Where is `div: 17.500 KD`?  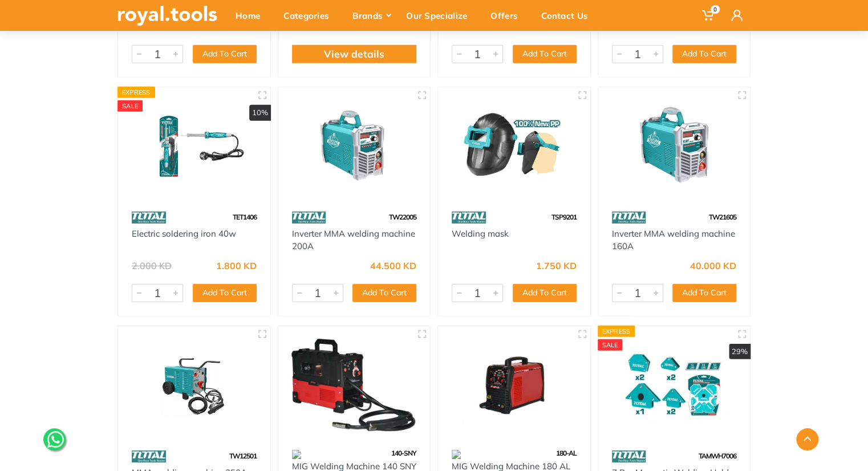
div: 17.500 KD is located at coordinates (233, 27).